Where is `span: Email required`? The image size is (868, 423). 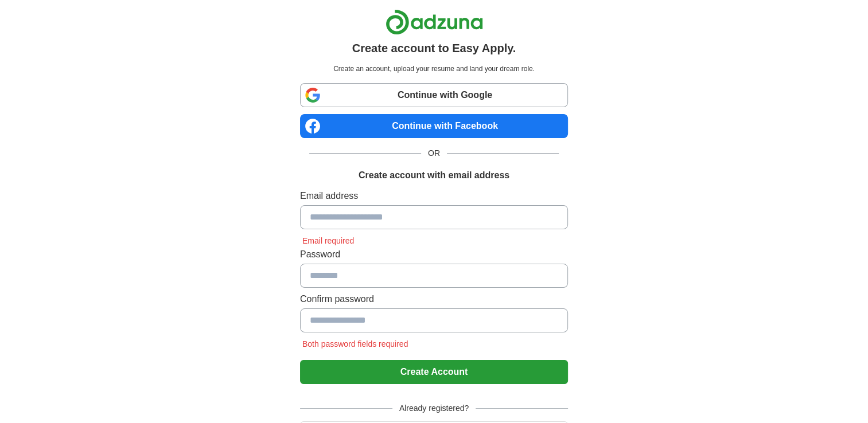 span: Email required is located at coordinates (328, 241).